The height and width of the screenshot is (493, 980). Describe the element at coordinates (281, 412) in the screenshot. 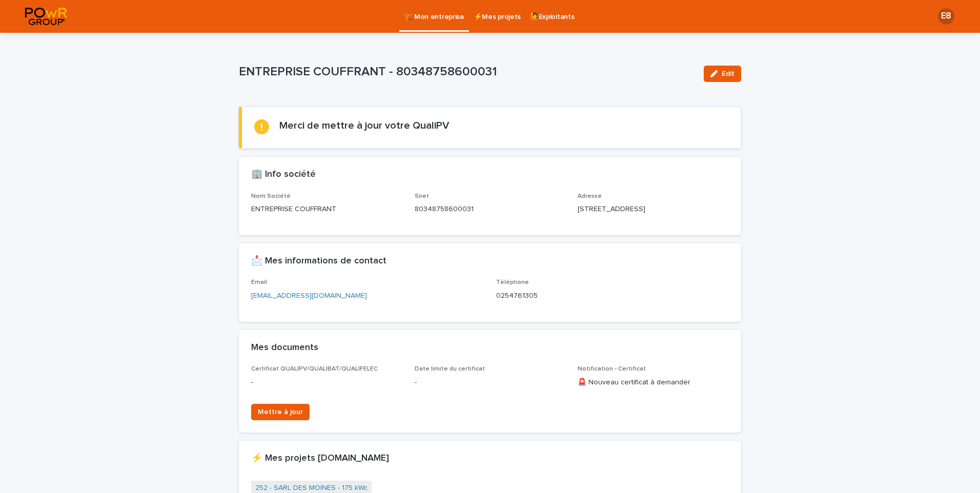

I see `button: Mettre à jour` at that location.